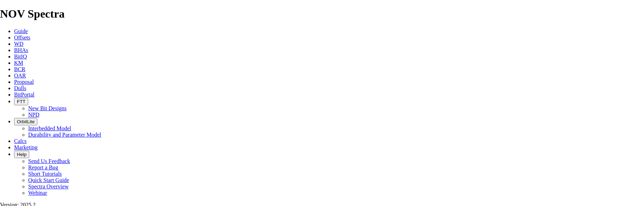 The height and width of the screenshot is (206, 639). What do you see at coordinates (65, 134) in the screenshot?
I see `a: Durability and Parameter Model` at bounding box center [65, 134].